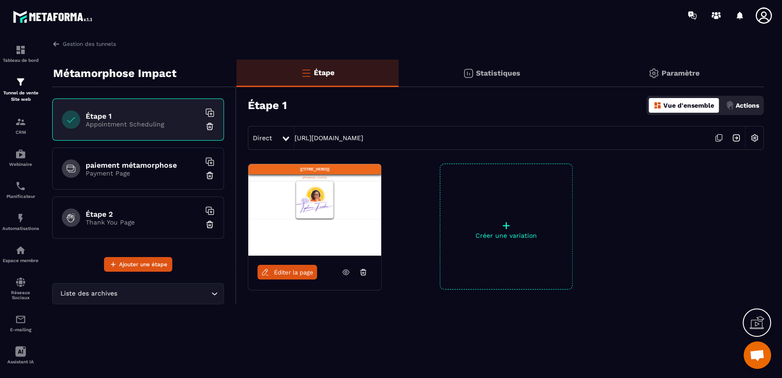 This screenshot has height=378, width=782. I want to click on img: setting-w.858f3a88.svg, so click(754, 138).